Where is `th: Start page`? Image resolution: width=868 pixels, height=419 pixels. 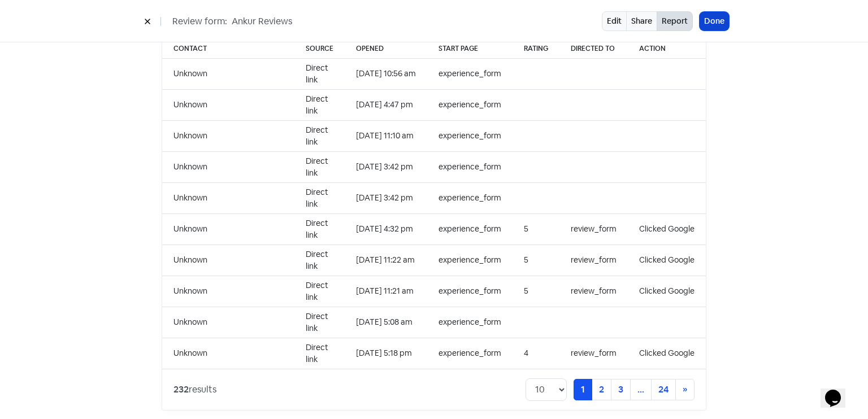
th: Start page is located at coordinates (469, 49).